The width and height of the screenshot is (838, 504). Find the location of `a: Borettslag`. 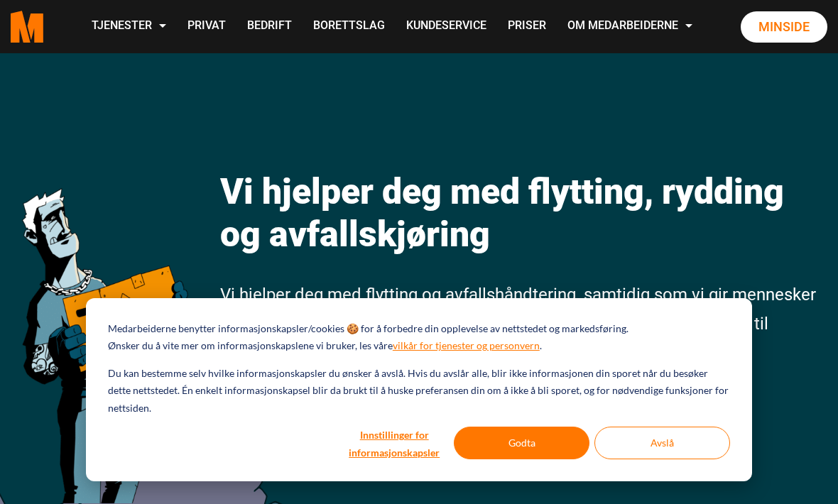

a: Borettslag is located at coordinates (348, 26).